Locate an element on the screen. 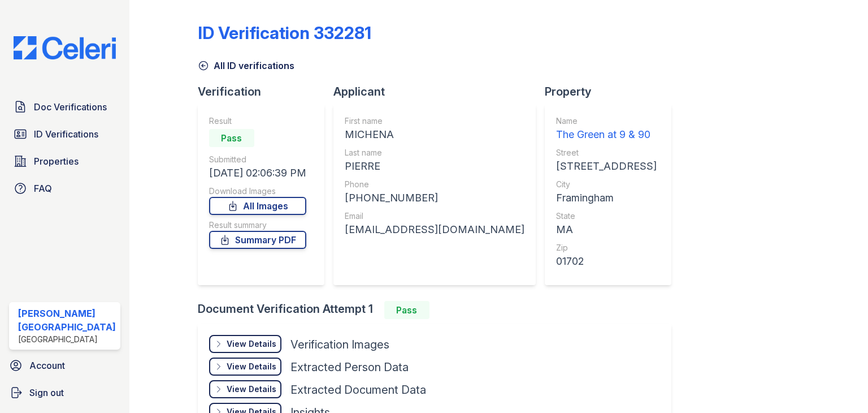 The width and height of the screenshot is (868, 413). span: Sign out is located at coordinates (46, 392).